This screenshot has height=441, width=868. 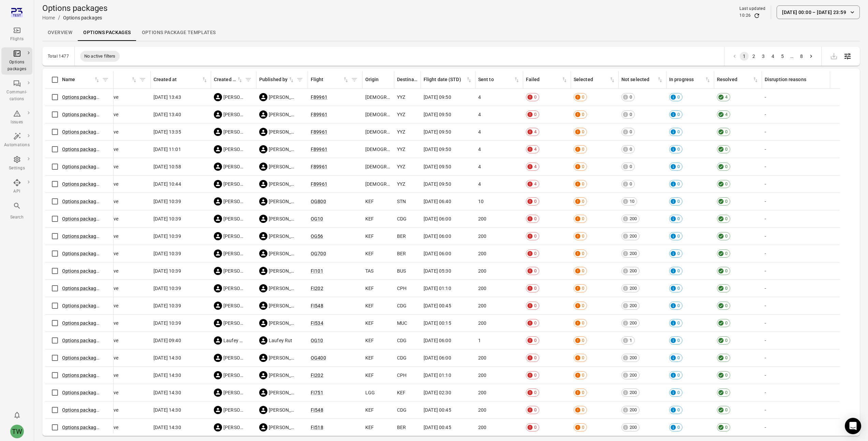 I want to click on div: Total 1477, so click(x=58, y=56).